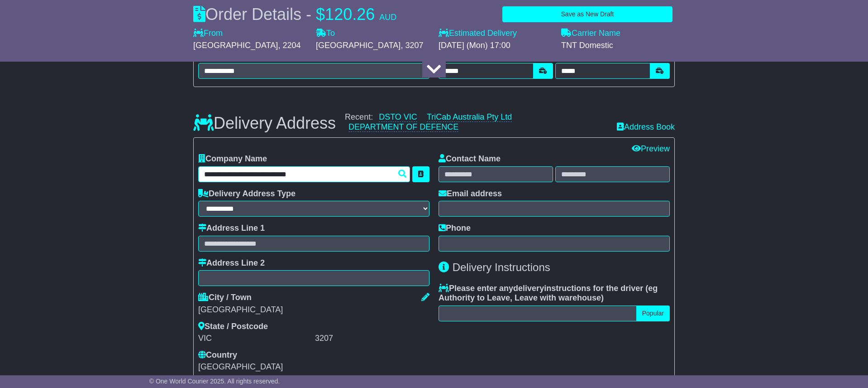 Image resolution: width=868 pixels, height=388 pixels. Describe the element at coordinates (388, 17) in the screenshot. I see `span: AUD` at that location.